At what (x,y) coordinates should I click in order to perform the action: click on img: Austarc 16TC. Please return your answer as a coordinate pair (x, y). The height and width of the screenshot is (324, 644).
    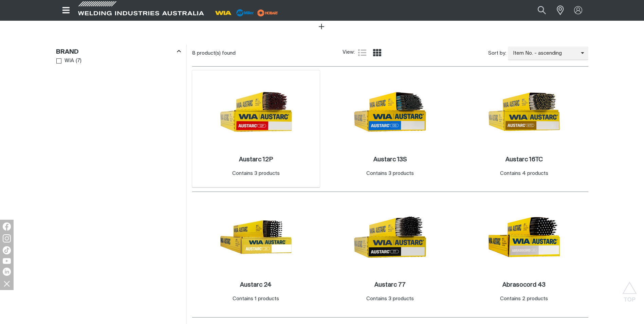
    Looking at the image, I should click on (524, 111).